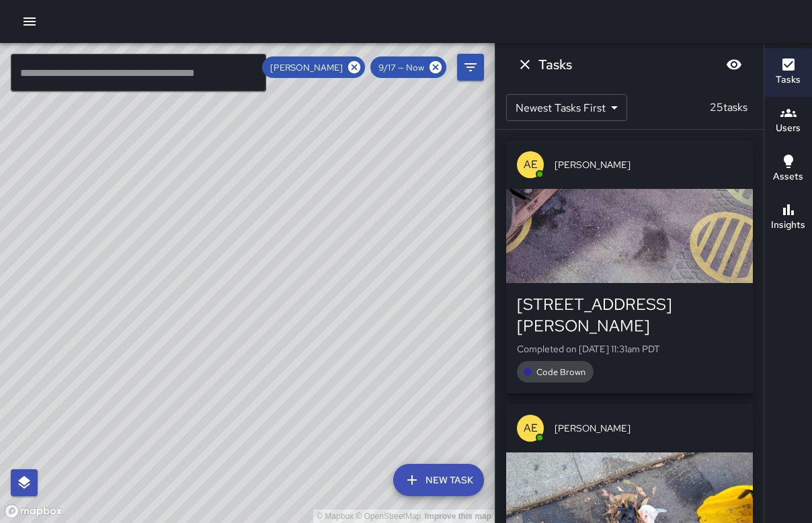  What do you see at coordinates (408, 67) in the screenshot?
I see `div: 9/17 — Now` at bounding box center [408, 67].